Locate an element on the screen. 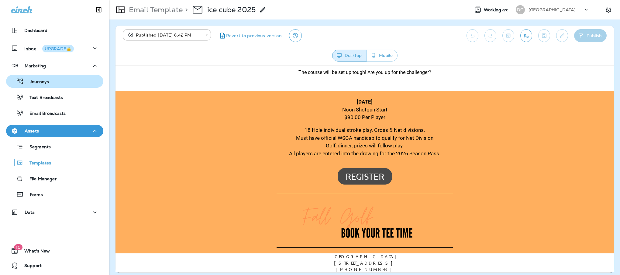  span: Revert to previous version is located at coordinates (254, 36).